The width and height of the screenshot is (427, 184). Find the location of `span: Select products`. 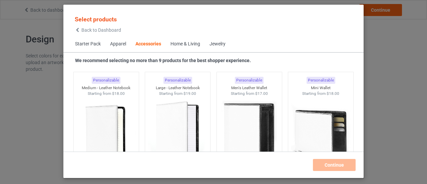

span: Select products is located at coordinates (96, 19).